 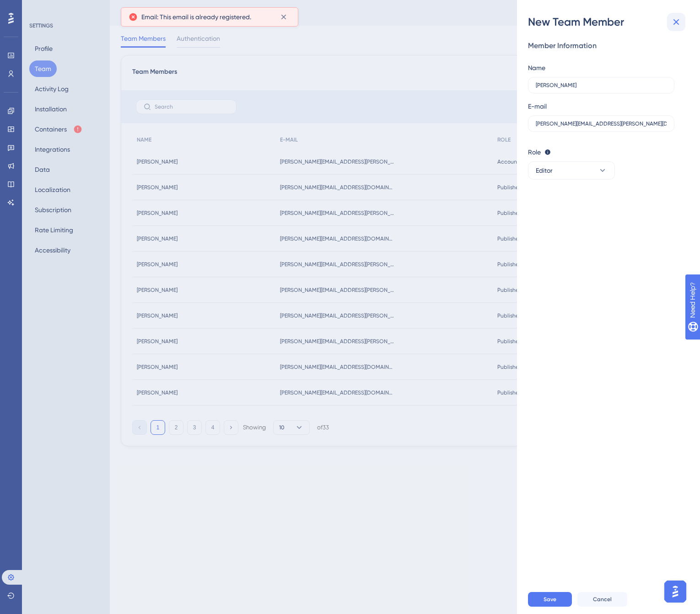 What do you see at coordinates (601, 85) in the screenshot?
I see `input: Name` at bounding box center [601, 85].